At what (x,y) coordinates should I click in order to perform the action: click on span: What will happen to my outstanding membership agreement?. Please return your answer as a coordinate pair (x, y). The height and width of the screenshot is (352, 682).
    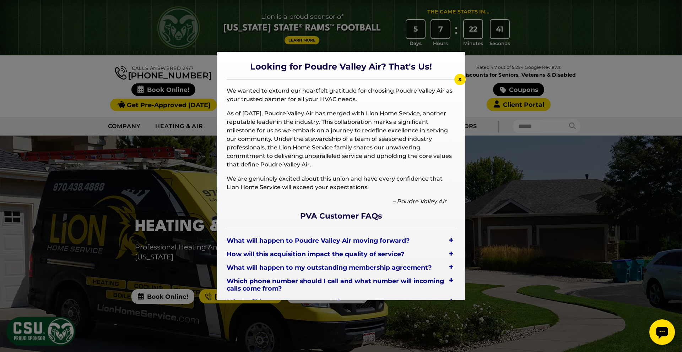
    Looking at the image, I should click on (330, 267).